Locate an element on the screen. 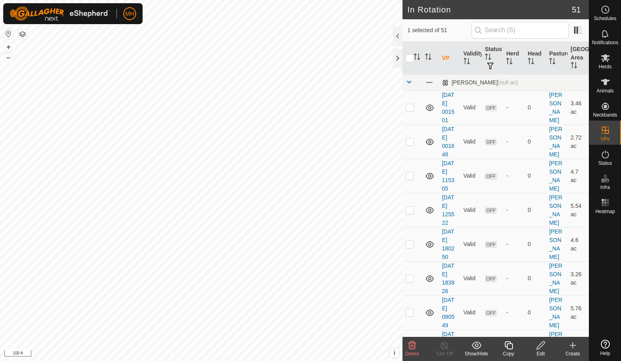 The width and height of the screenshot is (621, 361). span: Delete is located at coordinates (412, 354).